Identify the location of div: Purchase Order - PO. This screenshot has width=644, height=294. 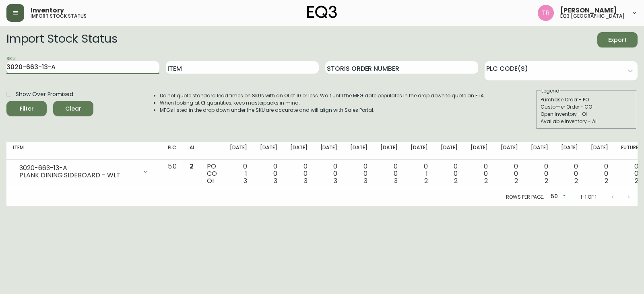
(586, 100).